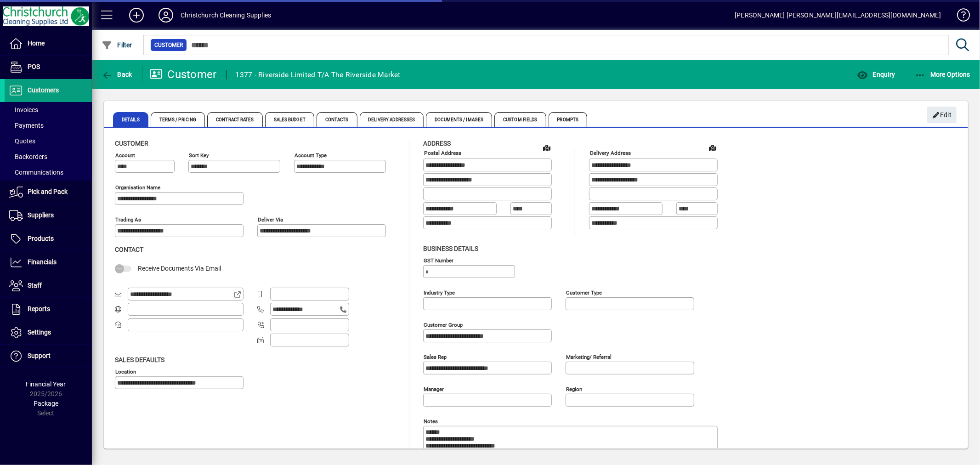  What do you see at coordinates (443, 324) in the screenshot?
I see `mat-label: Customer group` at bounding box center [443, 324].